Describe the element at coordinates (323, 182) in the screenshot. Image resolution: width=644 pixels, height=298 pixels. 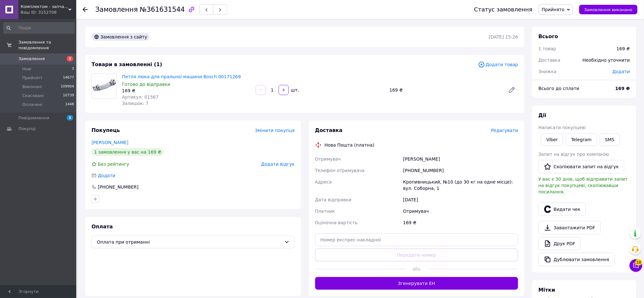
I see `span: Адреса` at that location.